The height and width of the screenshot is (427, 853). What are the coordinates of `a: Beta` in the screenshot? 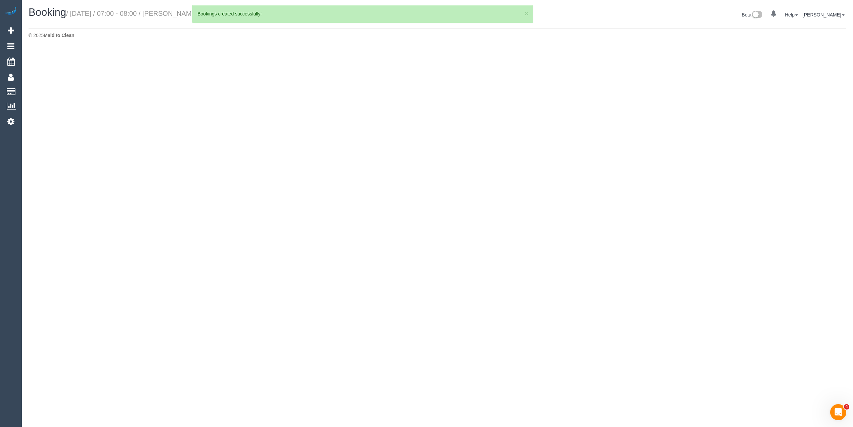 It's located at (752, 15).